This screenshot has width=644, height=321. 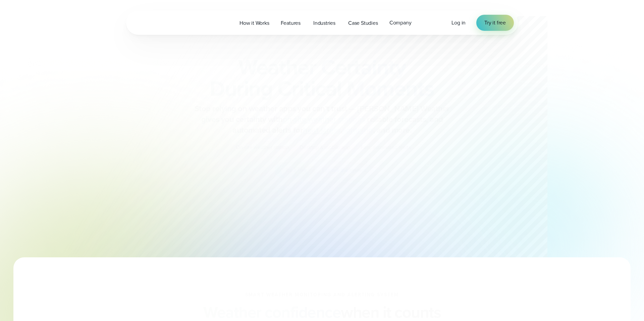 What do you see at coordinates (363, 23) in the screenshot?
I see `span: Case Studies` at bounding box center [363, 23].